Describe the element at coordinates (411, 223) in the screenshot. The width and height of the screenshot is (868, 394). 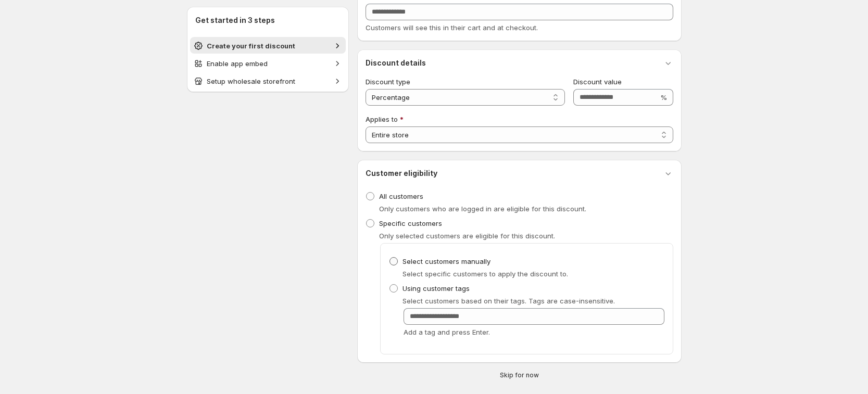
I see `span: Specific customers` at that location.